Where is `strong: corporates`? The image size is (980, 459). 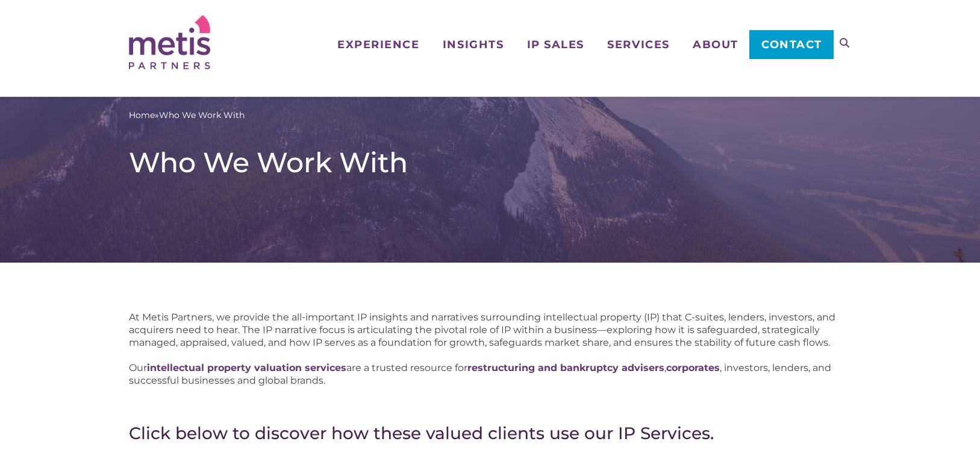 strong: corporates is located at coordinates (693, 368).